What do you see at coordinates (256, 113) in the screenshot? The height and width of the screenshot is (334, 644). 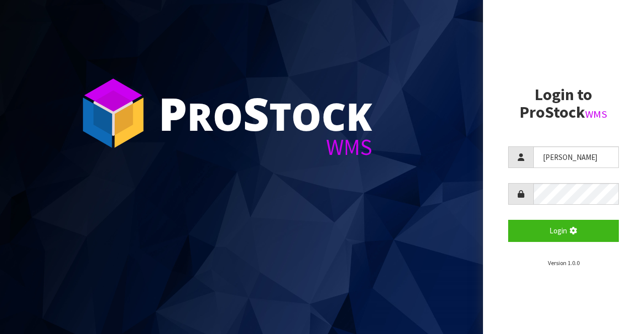 I see `span: S` at bounding box center [256, 113].